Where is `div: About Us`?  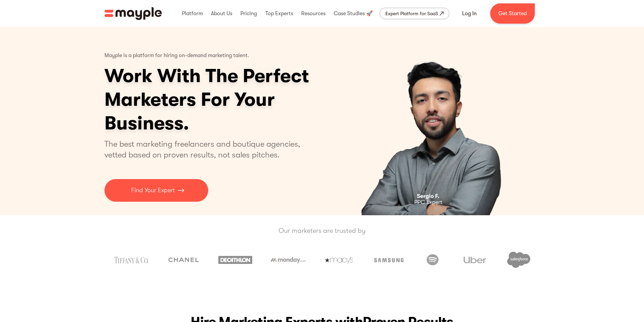
div: About Us is located at coordinates (221, 14).